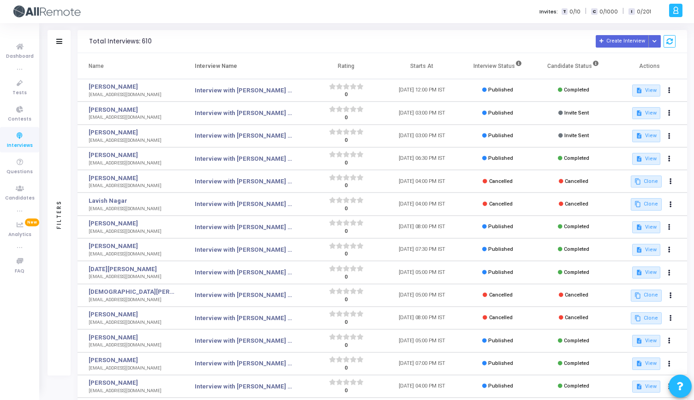 The height and width of the screenshot is (400, 694). Describe the element at coordinates (120, 42) in the screenshot. I see `div: Total Interviews: 610` at that location.